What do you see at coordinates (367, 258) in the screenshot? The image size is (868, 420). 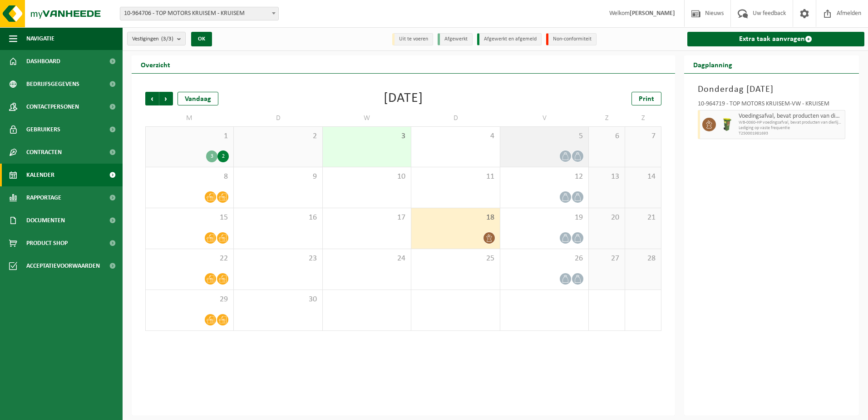 I see `span: 24` at bounding box center [367, 258].